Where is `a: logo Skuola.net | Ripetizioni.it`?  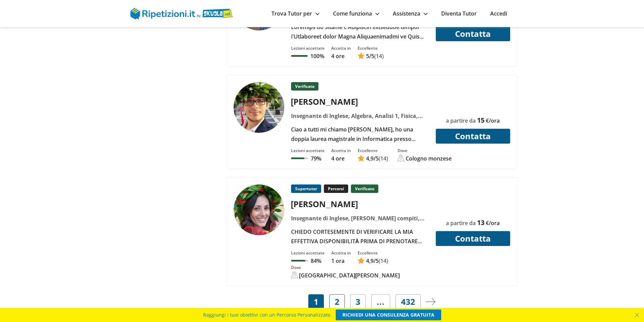
a: logo Skuola.net | Ripetizioni.it is located at coordinates (182, 13).